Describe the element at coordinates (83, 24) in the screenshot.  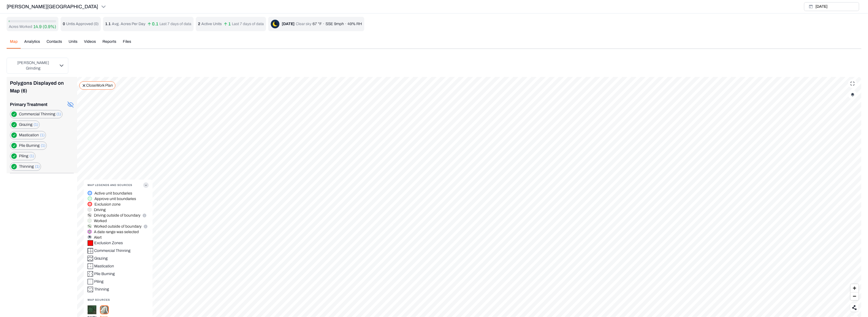
I see `p: Untis Approved ( 0 )` at that location.